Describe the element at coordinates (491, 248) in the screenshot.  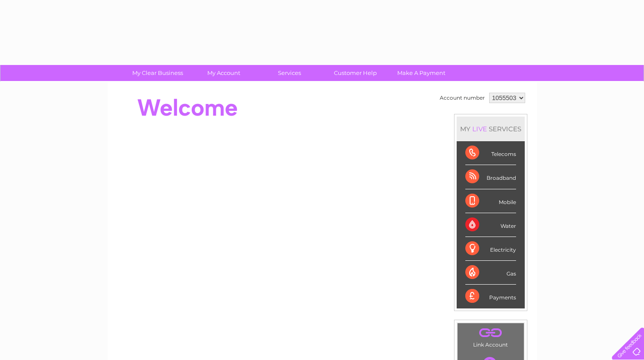
I see `div: Electricity` at that location.